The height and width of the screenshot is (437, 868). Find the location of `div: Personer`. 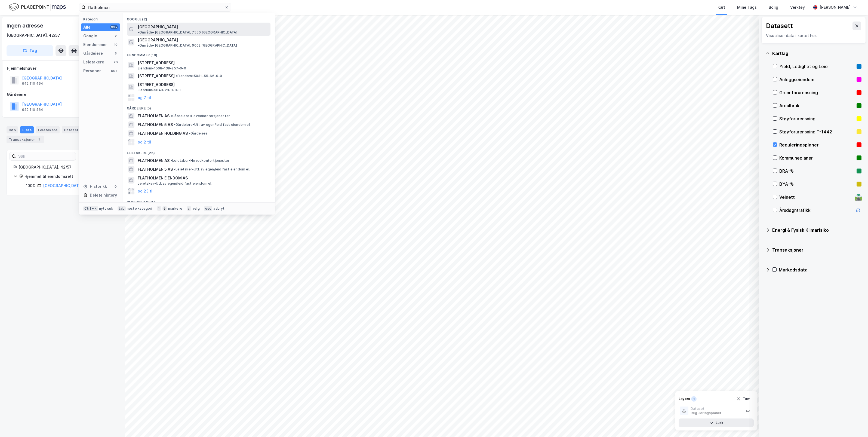

div: Personer is located at coordinates (92, 71).